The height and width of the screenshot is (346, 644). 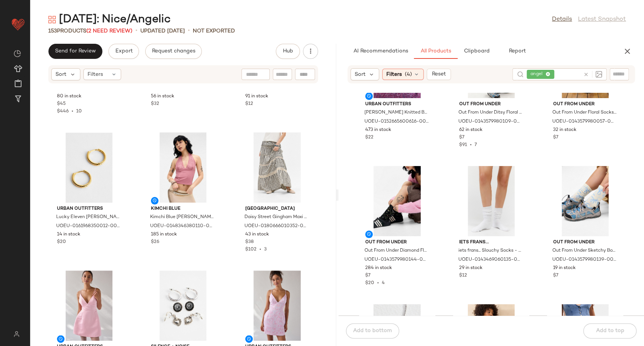 What do you see at coordinates (214, 31) in the screenshot?
I see `p: Not Exported` at bounding box center [214, 31].